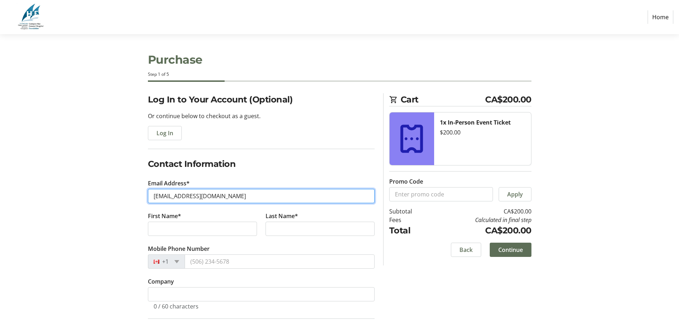 The width and height of the screenshot is (679, 327). I want to click on span: Cart, so click(443, 100).